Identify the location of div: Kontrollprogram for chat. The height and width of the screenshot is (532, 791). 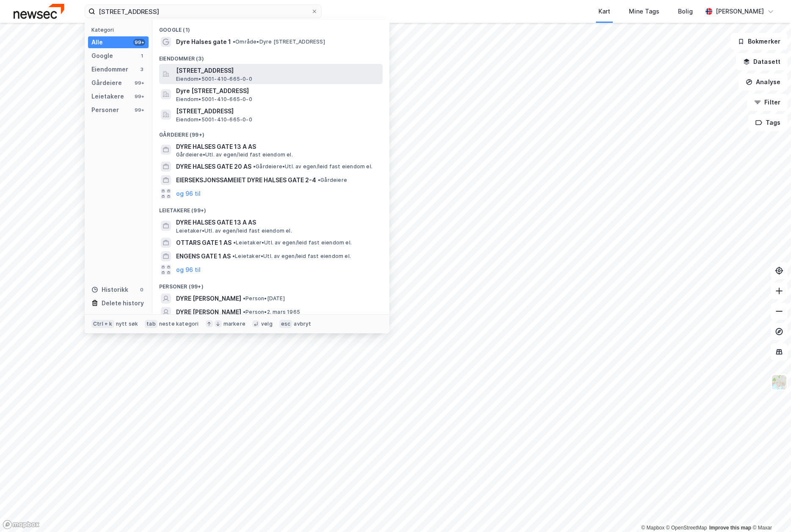
(770, 512).